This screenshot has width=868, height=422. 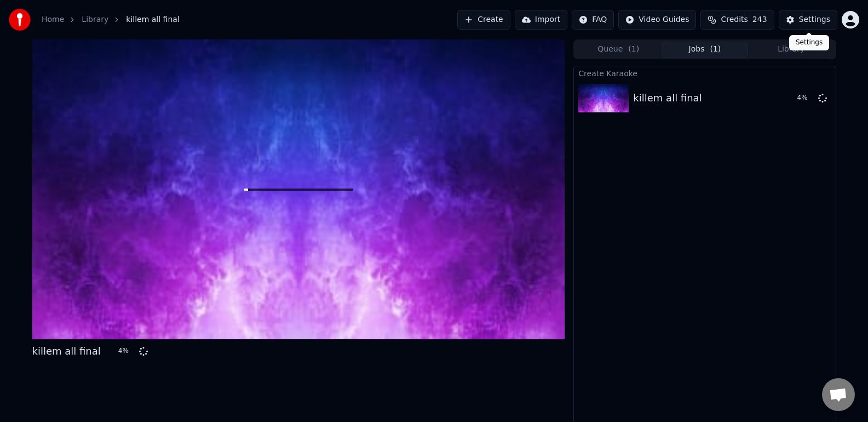 What do you see at coordinates (791, 49) in the screenshot?
I see `button: Library` at bounding box center [791, 49].